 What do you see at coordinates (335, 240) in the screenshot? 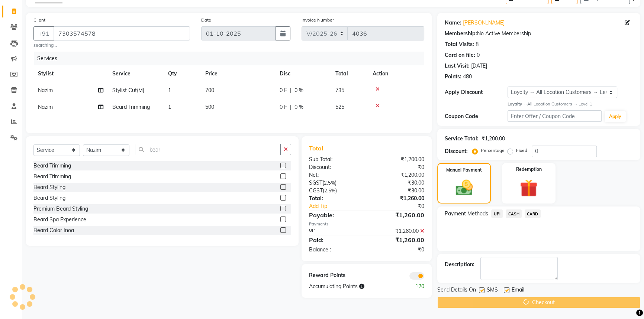
I see `div: Paid:` at bounding box center [335, 240].